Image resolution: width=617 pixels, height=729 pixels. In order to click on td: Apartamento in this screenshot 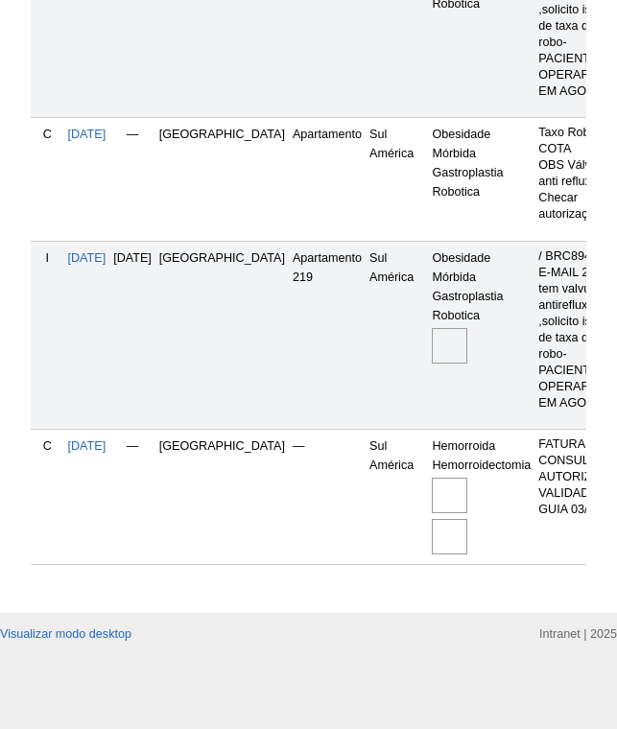, I will do `click(327, 179)`.